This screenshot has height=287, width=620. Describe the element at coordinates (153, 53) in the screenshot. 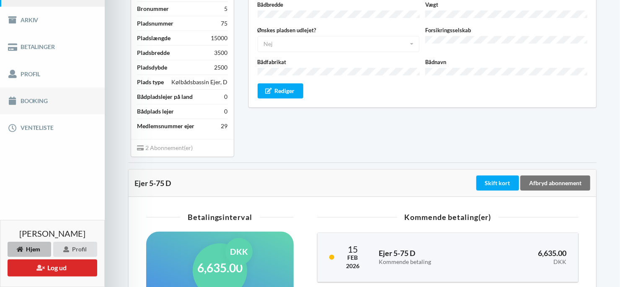

I see `div: Pladsbredde` at that location.